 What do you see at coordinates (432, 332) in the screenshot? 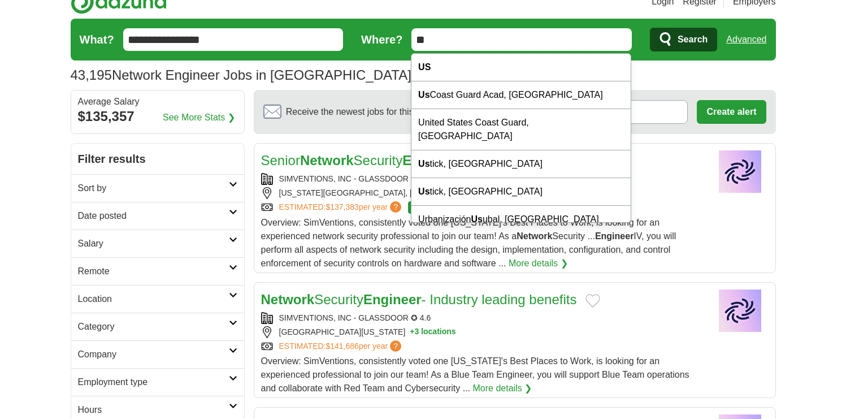
I see `button: +3 locations` at bounding box center [432, 332].